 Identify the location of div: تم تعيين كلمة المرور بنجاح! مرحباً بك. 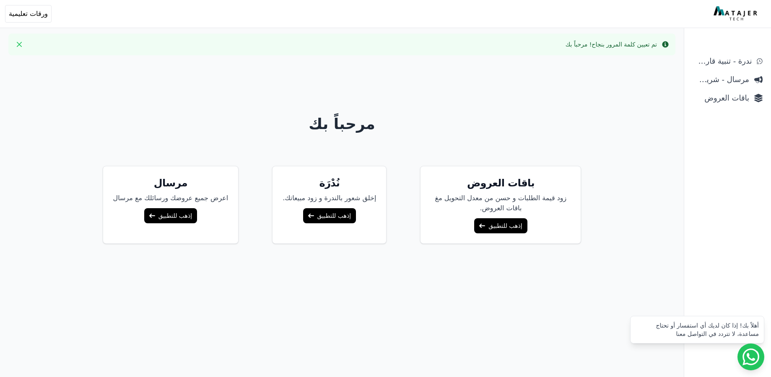
(611, 44).